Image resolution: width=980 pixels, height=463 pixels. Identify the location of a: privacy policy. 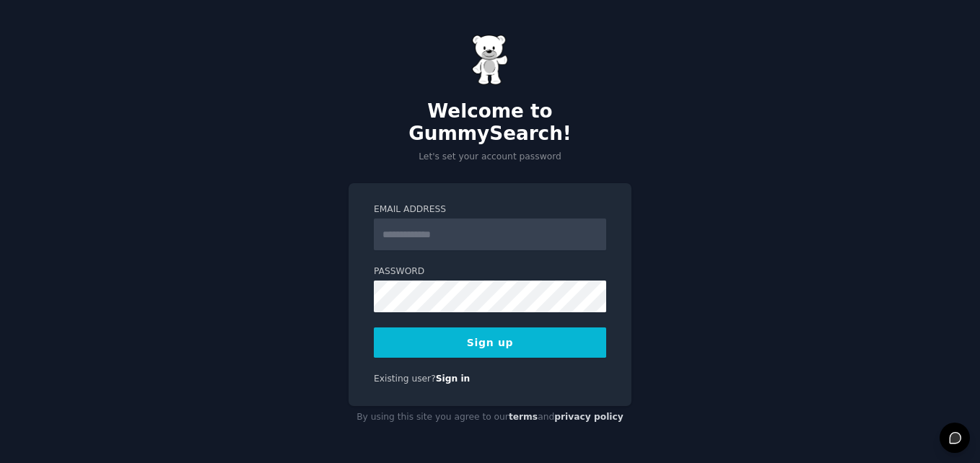
(589, 417).